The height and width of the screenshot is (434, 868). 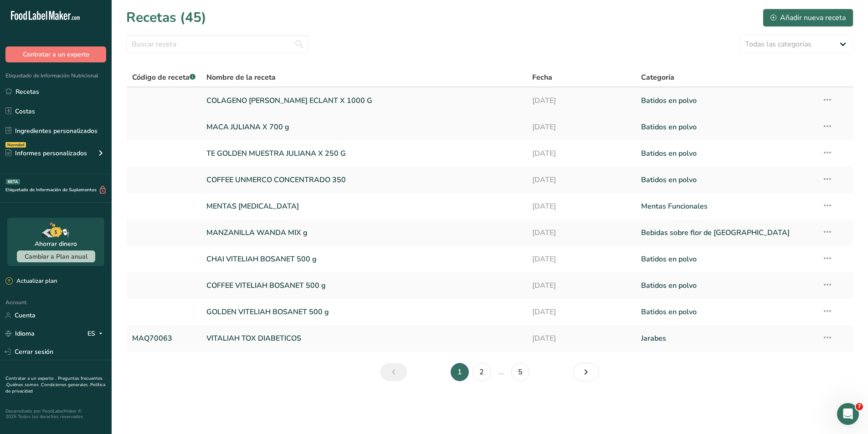 What do you see at coordinates (364, 233) in the screenshot?
I see `a: MANZANILLA WANDA MIX g` at bounding box center [364, 233].